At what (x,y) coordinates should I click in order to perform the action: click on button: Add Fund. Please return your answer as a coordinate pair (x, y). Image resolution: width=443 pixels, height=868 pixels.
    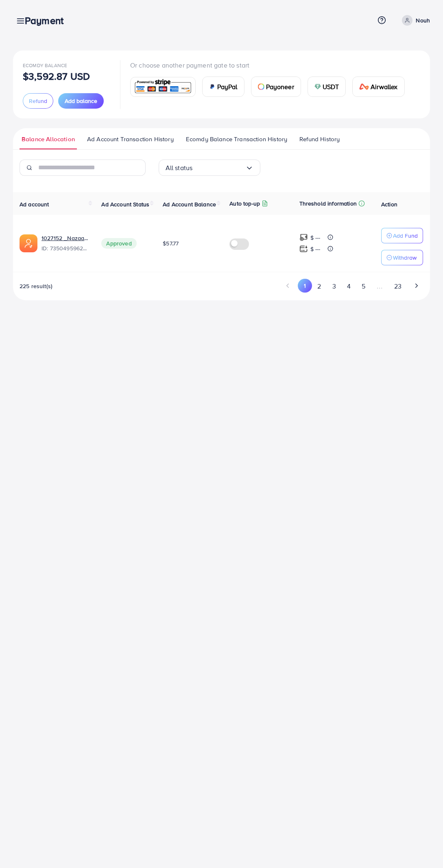
    Looking at the image, I should click on (402, 236).